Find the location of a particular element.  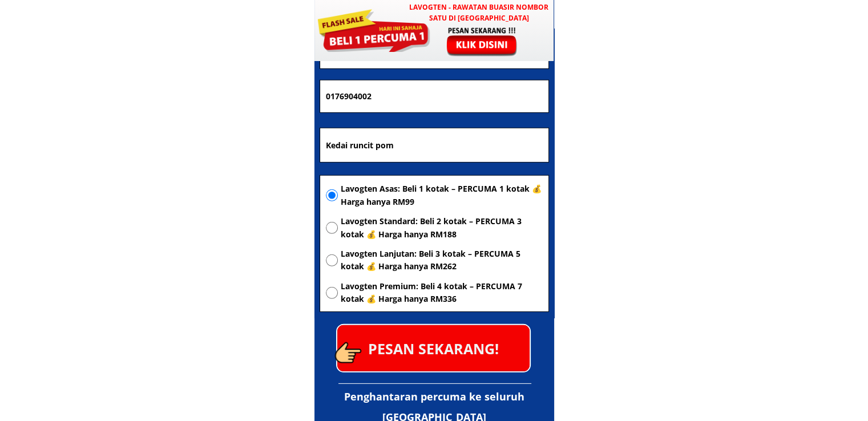

input: Alamat is located at coordinates (434, 145).